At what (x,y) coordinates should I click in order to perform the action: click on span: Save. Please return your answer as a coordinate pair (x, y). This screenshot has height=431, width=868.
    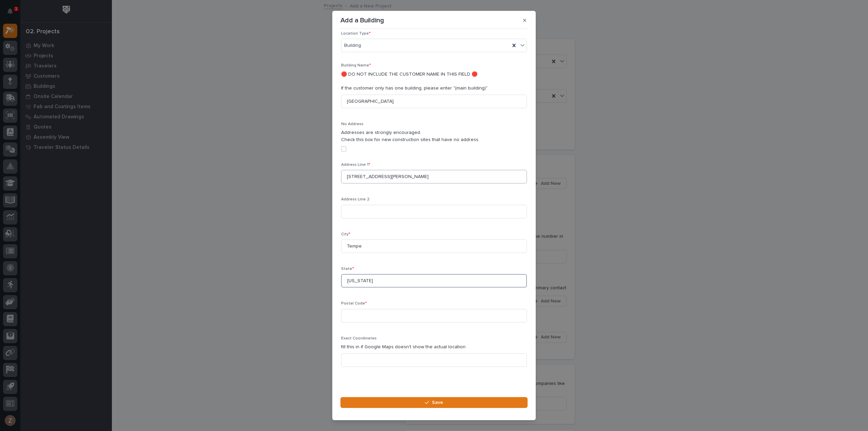
    Looking at the image, I should click on (437, 403).